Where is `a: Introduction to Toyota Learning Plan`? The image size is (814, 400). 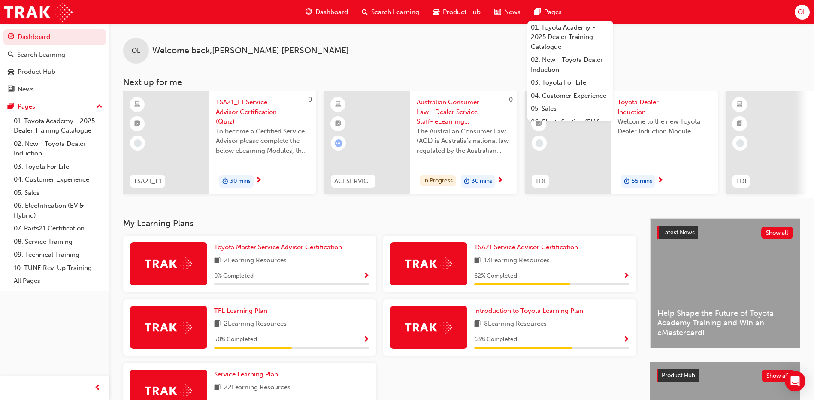 a: Introduction to Toyota Learning Plan is located at coordinates (531, 311).